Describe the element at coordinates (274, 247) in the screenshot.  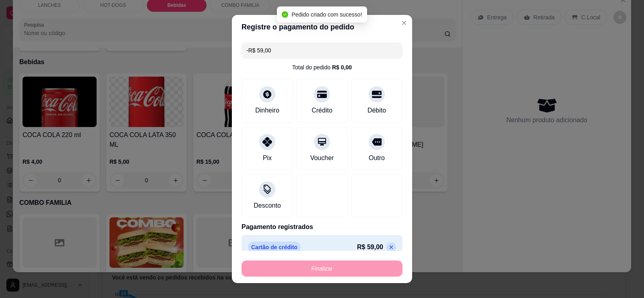
I see `p: Cartão de crédito` at that location.